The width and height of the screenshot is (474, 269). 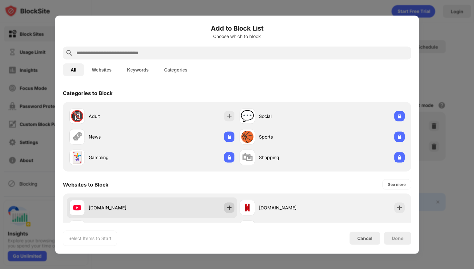 I want to click on div: Cancel, so click(x=365, y=238).